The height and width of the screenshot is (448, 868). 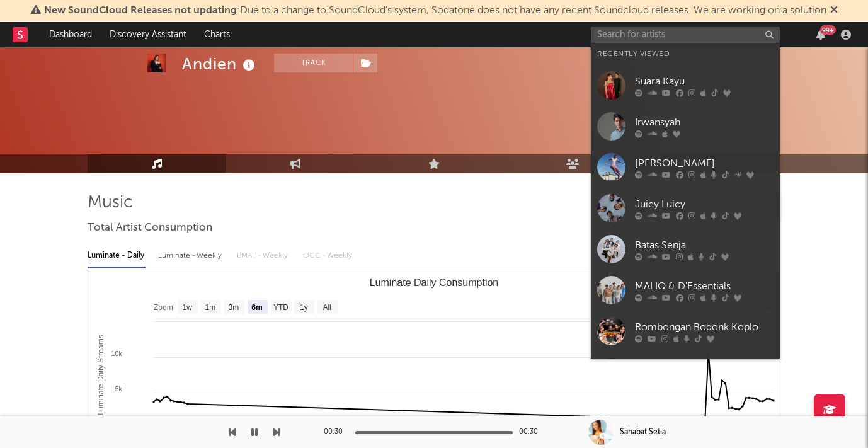 I want to click on div: Luminate - Weekly, so click(x=191, y=255).